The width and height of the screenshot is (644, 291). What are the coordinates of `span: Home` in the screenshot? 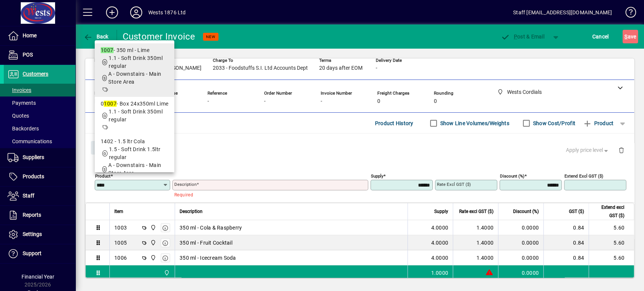 It's located at (30, 35).